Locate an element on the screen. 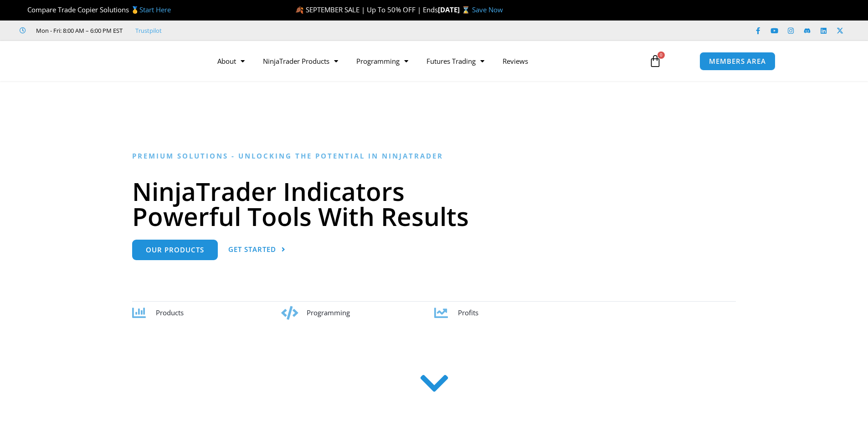 This screenshot has width=868, height=436. a: Reviews is located at coordinates (515, 61).